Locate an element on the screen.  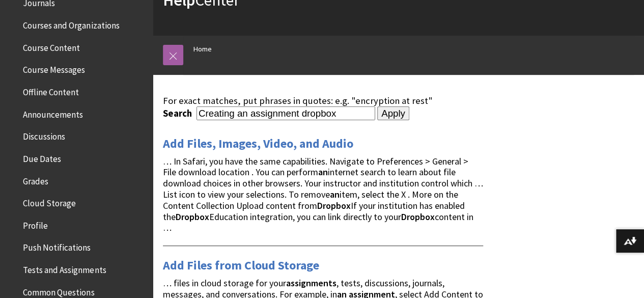
span: … In Safari, you have the same capabilities. Navigate to Preferences > General > File download lo... is located at coordinates (323, 195).